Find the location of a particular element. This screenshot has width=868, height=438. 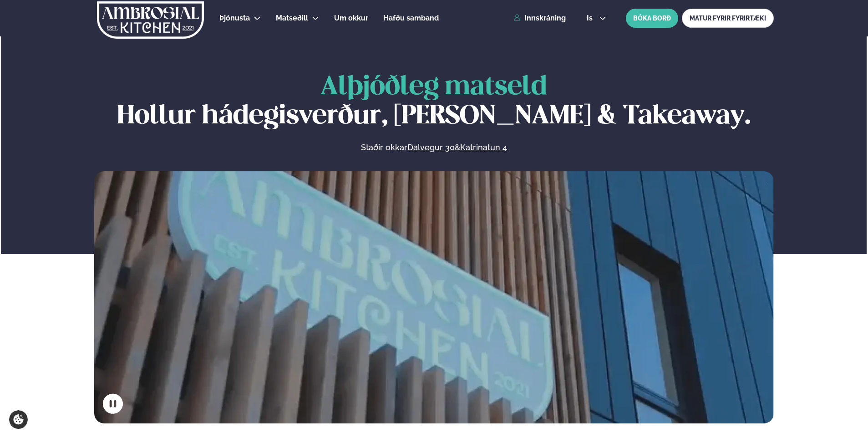

p: Staðir okkar & is located at coordinates (433, 147).